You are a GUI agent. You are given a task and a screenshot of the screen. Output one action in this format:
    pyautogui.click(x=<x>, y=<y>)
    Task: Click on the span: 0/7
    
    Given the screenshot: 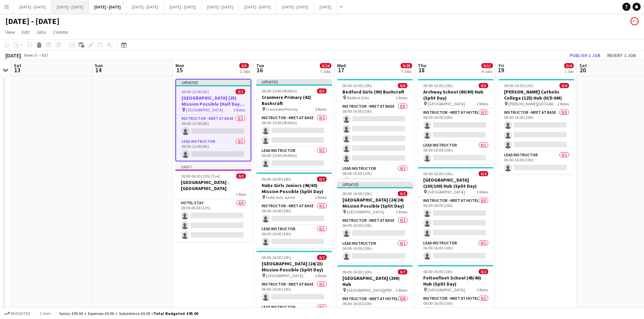 What is the action you would take?
    pyautogui.click(x=402, y=272)
    